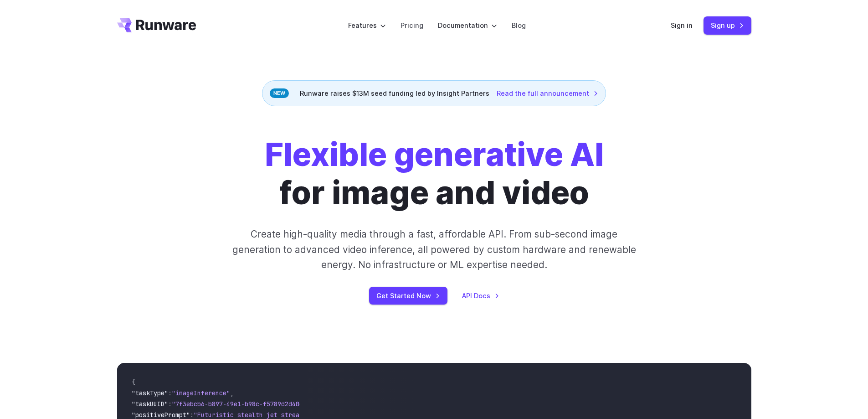 The height and width of the screenshot is (419, 868). I want to click on label: Documentation, so click(468, 25).